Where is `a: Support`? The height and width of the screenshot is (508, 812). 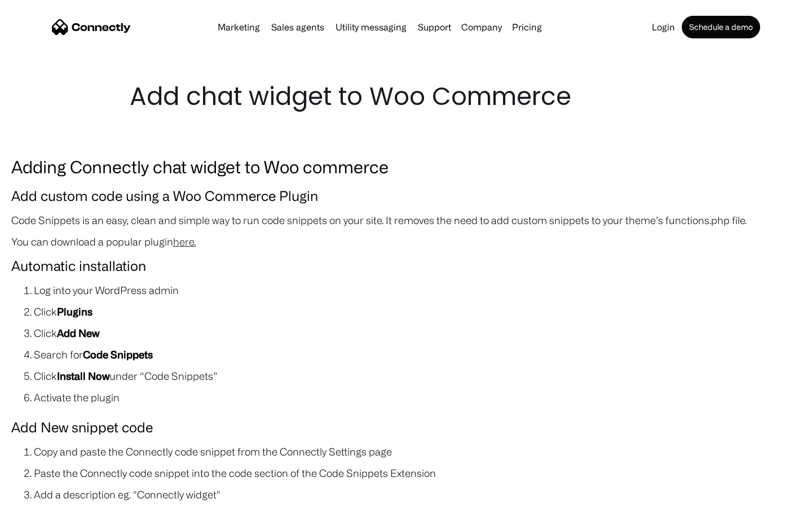 a: Support is located at coordinates (434, 27).